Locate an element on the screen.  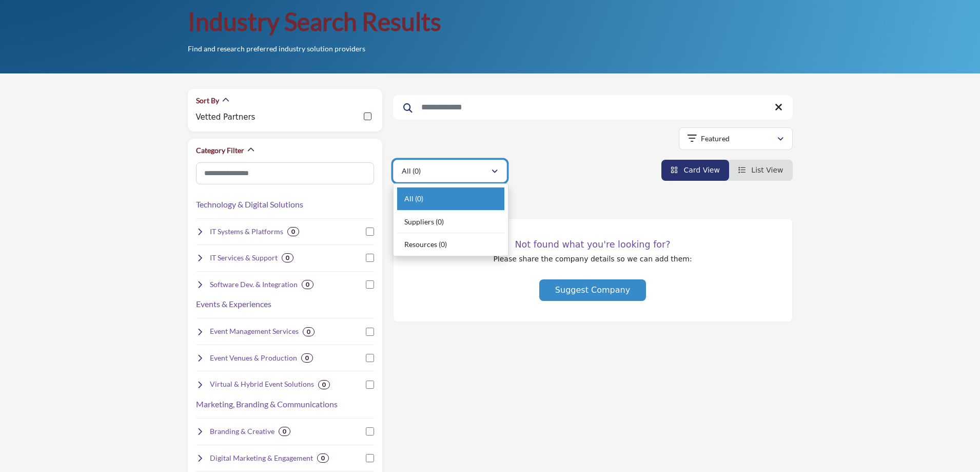
label: Vetted Partners is located at coordinates (226, 117).